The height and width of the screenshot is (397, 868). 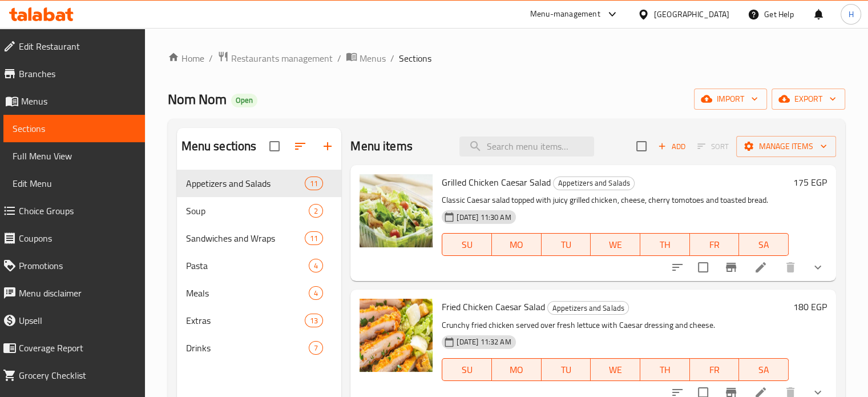 What do you see at coordinates (731, 267) in the screenshot?
I see `button: Branch-specific-item` at bounding box center [731, 267].